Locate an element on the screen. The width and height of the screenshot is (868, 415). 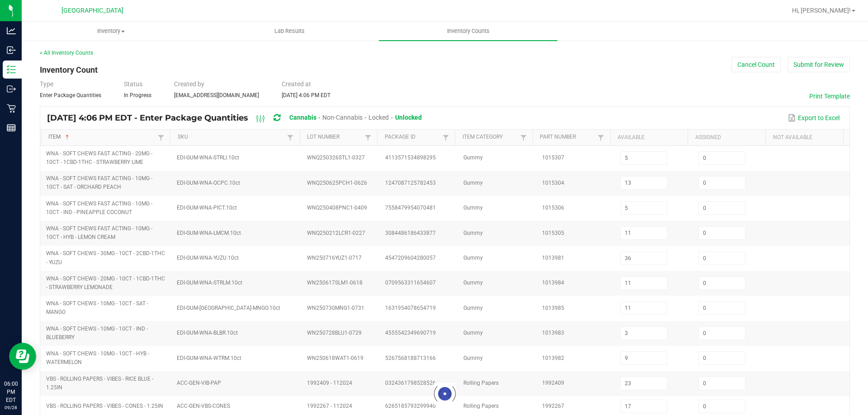
span: Unlocked is located at coordinates (408, 118).